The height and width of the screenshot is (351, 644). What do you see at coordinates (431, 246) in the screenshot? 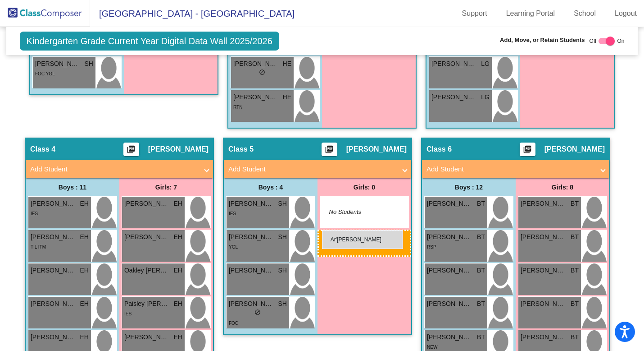
I see `span: RSP` at bounding box center [431, 246].